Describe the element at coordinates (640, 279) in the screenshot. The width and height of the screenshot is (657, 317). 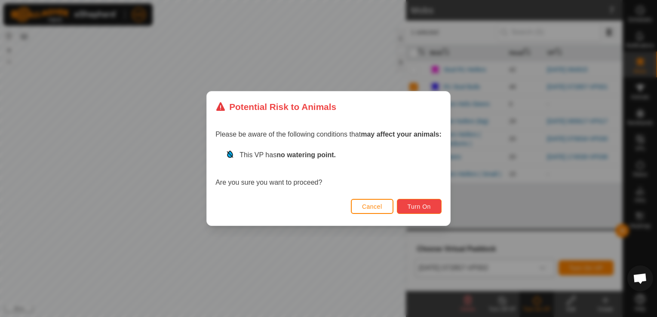
I see `div: Open chat` at that location.